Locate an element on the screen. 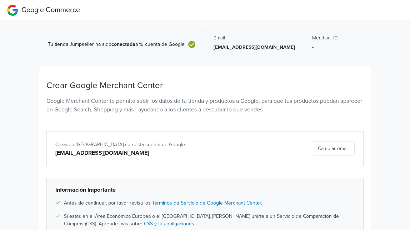  h5: Merchant ID is located at coordinates (337, 38).